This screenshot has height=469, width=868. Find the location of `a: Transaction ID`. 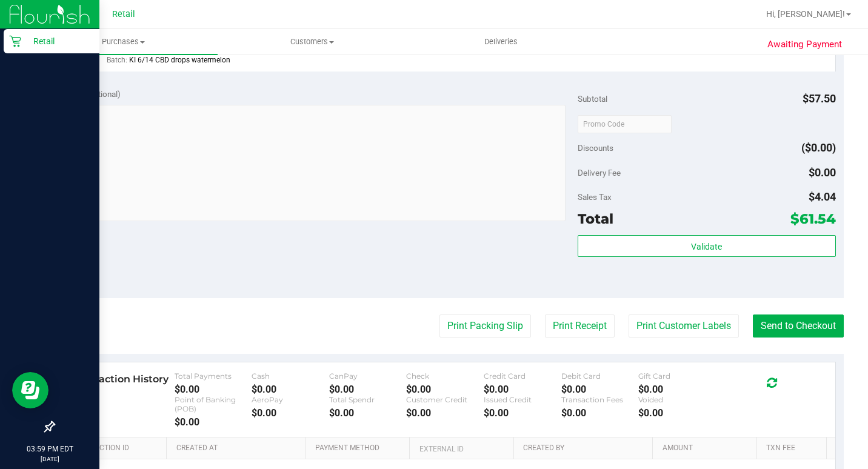

a: Transaction ID is located at coordinates (116, 449).